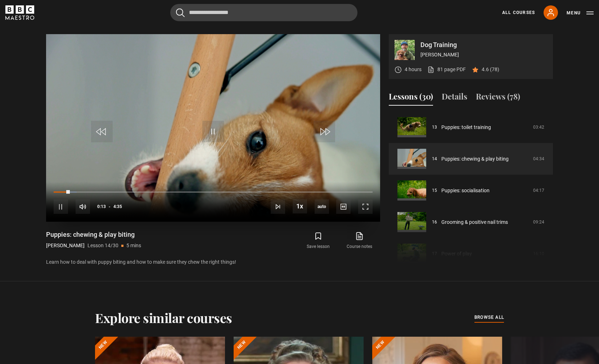  Describe the element at coordinates (489, 318) in the screenshot. I see `a: browse all` at that location.